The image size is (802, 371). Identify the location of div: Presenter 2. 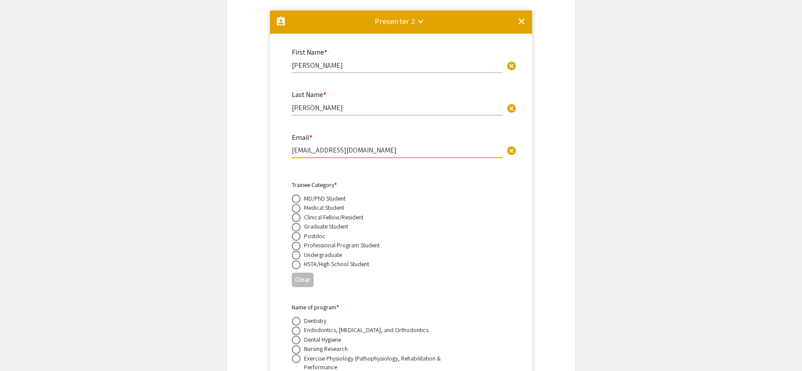
(395, 21).